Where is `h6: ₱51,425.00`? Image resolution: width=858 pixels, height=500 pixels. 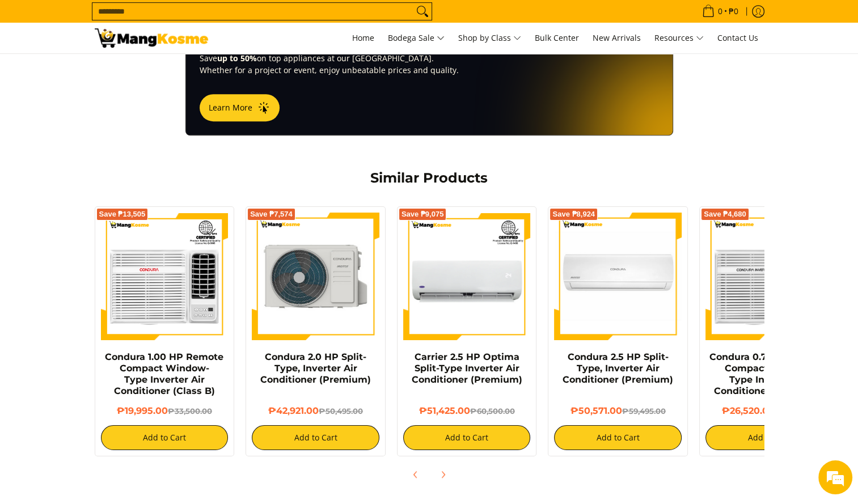
h6: ₱51,425.00 is located at coordinates (467, 411).